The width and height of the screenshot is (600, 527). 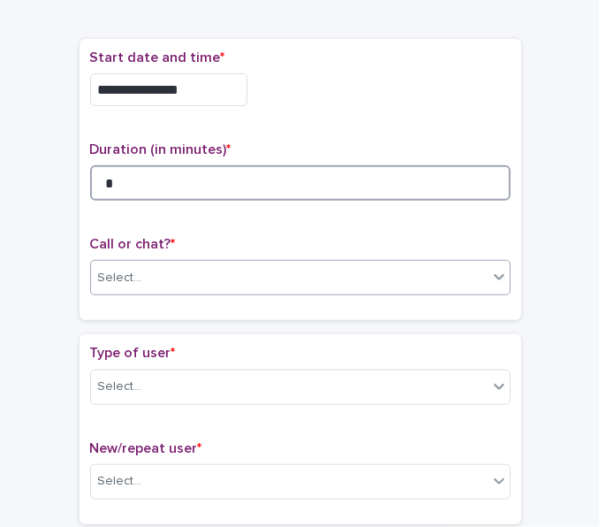 What do you see at coordinates (133, 244) in the screenshot?
I see `span: Call or chat?` at bounding box center [133, 244].